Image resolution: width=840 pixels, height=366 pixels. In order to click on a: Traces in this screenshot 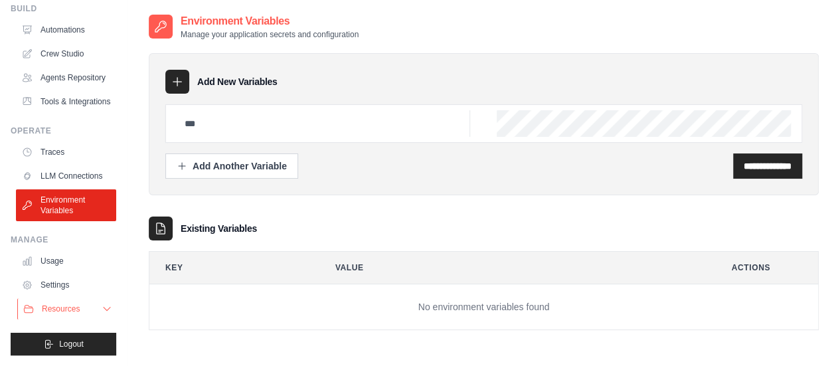, I will do `click(66, 152)`.